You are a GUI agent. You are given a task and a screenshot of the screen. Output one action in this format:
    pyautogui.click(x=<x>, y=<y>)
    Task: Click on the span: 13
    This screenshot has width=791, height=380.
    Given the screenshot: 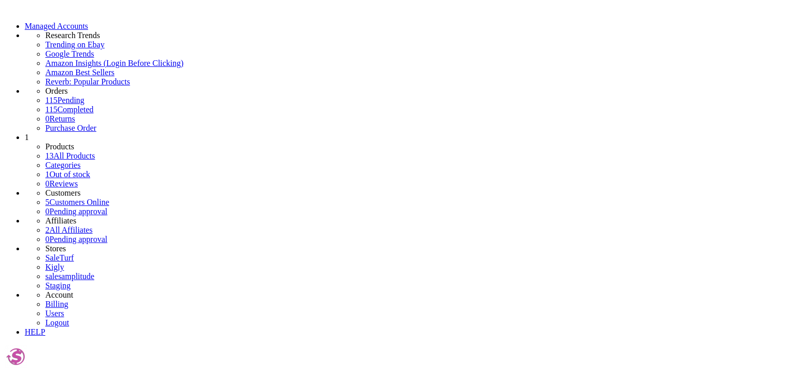 What is the action you would take?
    pyautogui.click(x=49, y=156)
    